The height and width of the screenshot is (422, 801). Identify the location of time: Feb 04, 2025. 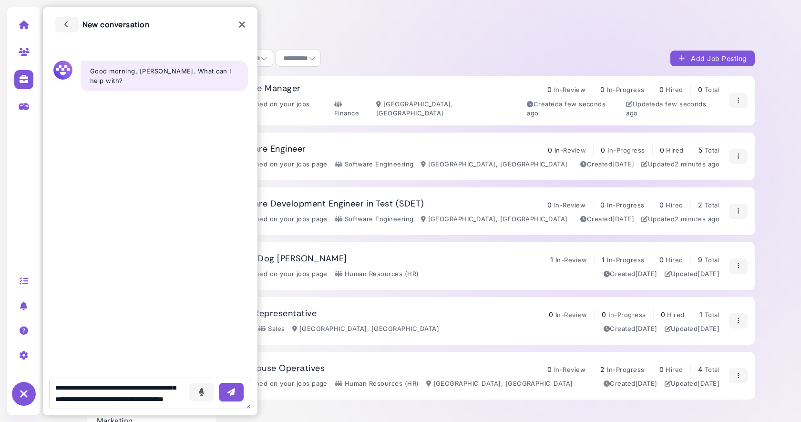
(647, 274).